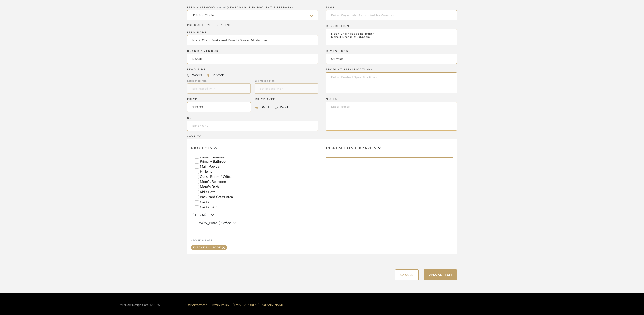  What do you see at coordinates (253, 40) in the screenshot?
I see `input: Enter Name` at bounding box center [253, 40].